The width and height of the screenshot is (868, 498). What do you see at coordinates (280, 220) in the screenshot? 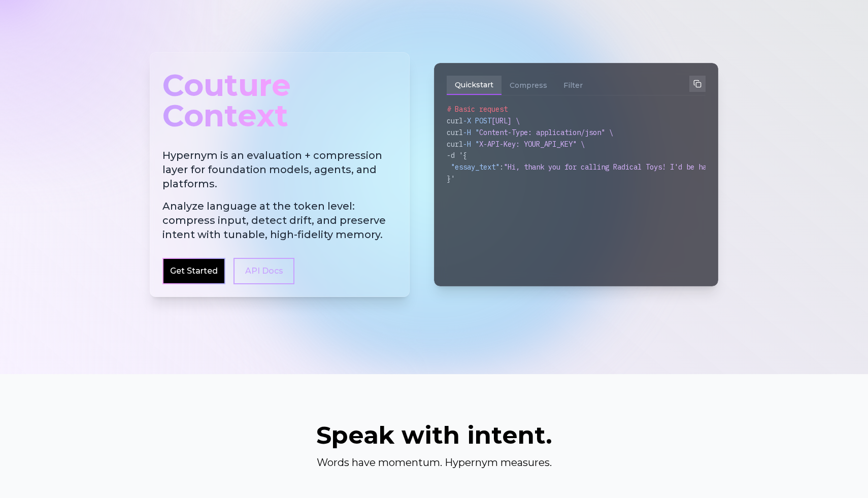
I see `span: Analyze language at the token level: compress input, detect drift, and preserve intent with tunab...` at bounding box center [280, 220].